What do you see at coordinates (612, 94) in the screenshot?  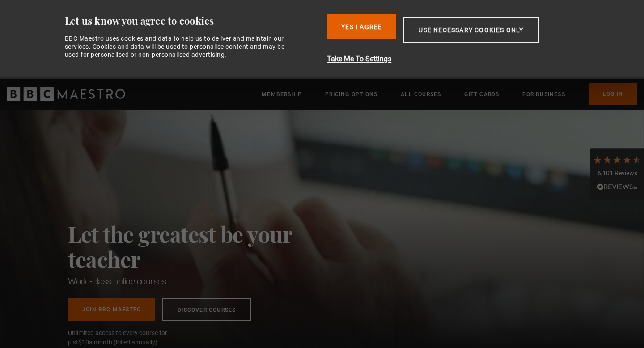 I see `a: Log In` at bounding box center [612, 94].